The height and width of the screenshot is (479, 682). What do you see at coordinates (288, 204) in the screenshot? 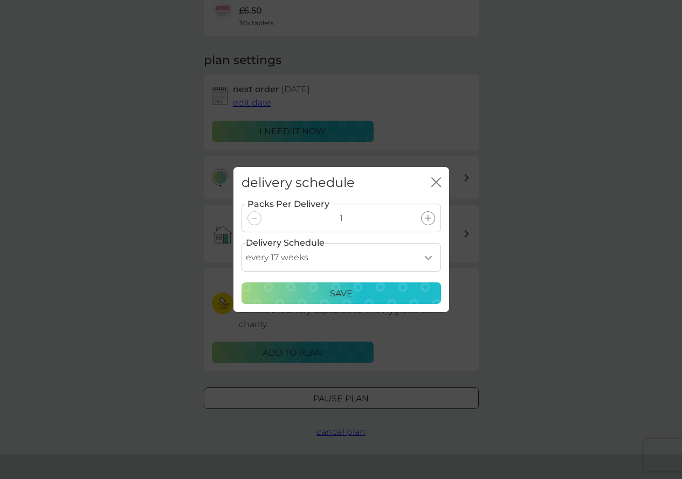
I see `label: Packs Per Delivery` at bounding box center [288, 204].